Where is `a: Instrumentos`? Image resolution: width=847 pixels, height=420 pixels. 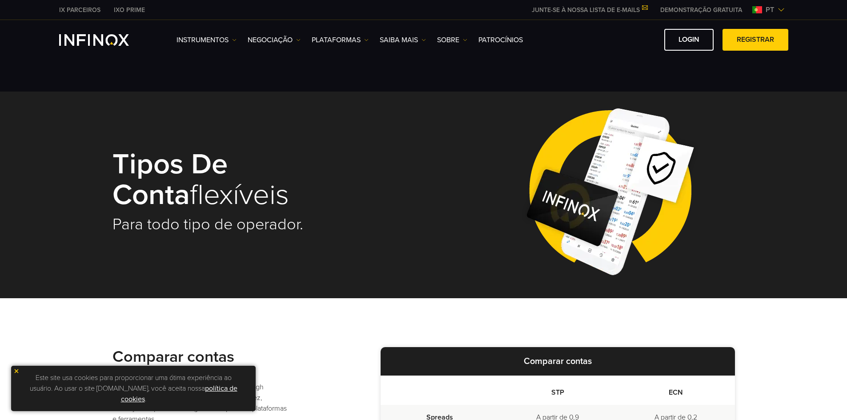
a: Instrumentos is located at coordinates (206, 40).